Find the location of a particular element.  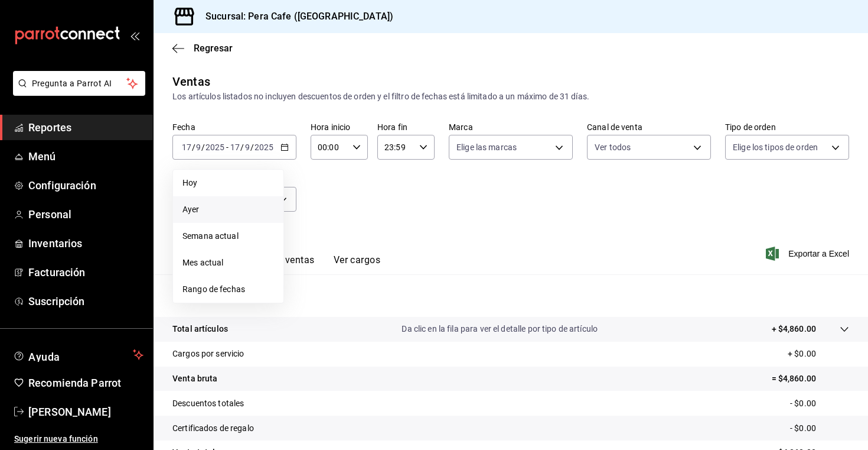

label: Hora inicio is located at coordinates (339, 127).